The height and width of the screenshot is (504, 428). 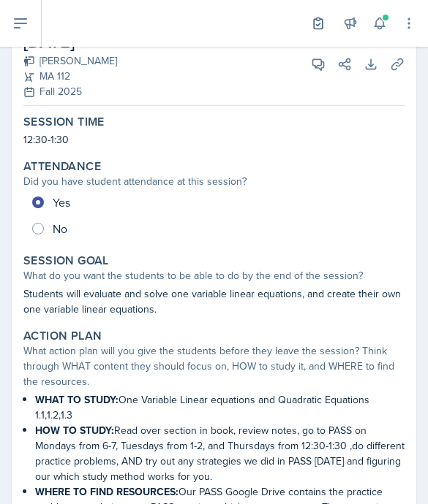 I want to click on strong: HOW TO STUDY:, so click(x=75, y=430).